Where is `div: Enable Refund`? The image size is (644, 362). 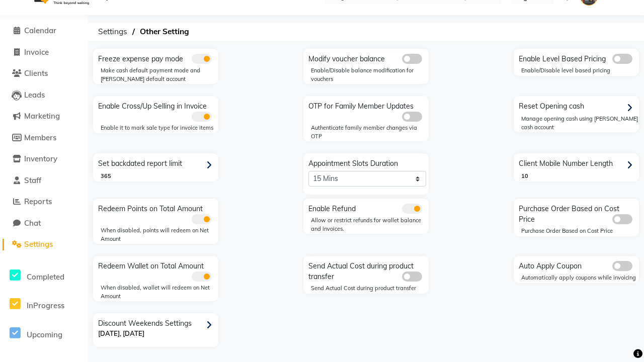
div: Enable Refund is located at coordinates (367, 208).